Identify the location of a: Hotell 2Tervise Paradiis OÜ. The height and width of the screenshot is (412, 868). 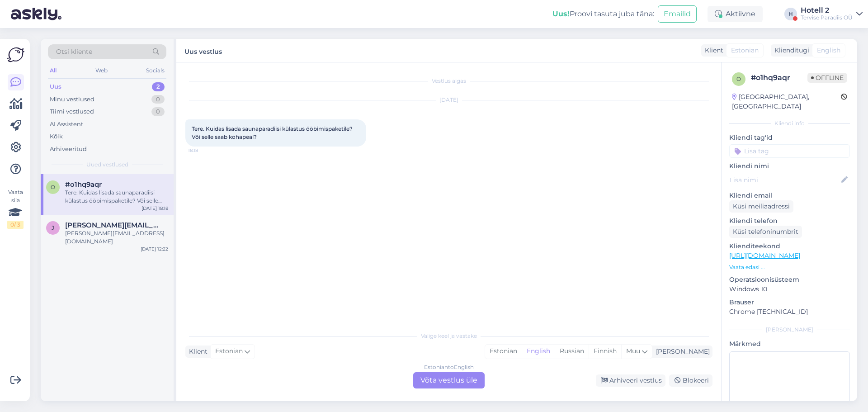
(831, 14).